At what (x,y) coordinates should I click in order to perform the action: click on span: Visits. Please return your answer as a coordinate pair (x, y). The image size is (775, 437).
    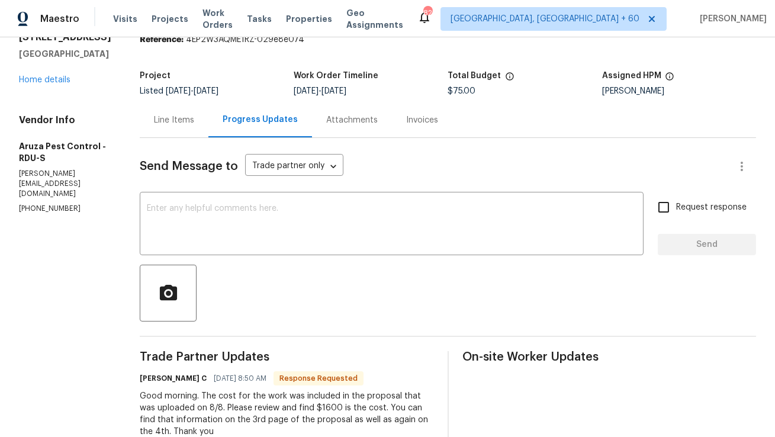
    Looking at the image, I should click on (125, 19).